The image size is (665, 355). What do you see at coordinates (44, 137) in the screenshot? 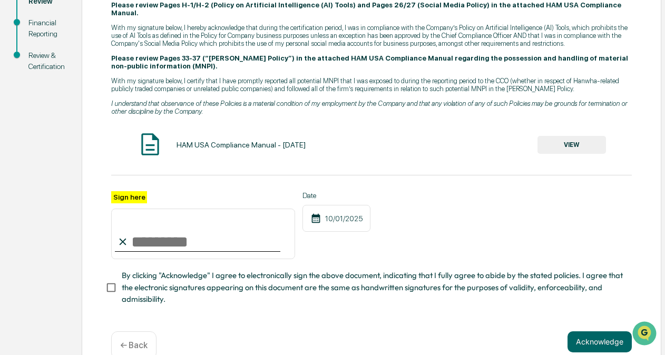
I see `span: Preclearance` at bounding box center [44, 137].